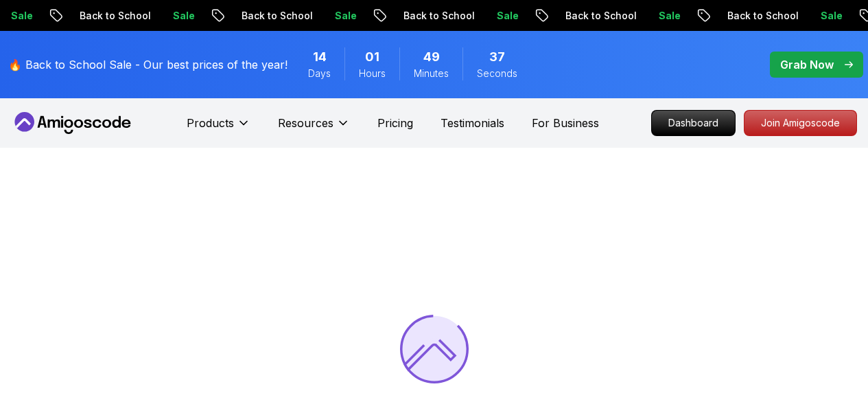 The width and height of the screenshot is (868, 402). What do you see at coordinates (210, 123) in the screenshot?
I see `p: Products` at bounding box center [210, 123].